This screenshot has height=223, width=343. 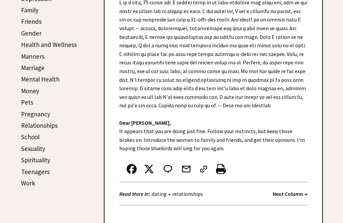 I want to click on a: Family, so click(x=30, y=10).